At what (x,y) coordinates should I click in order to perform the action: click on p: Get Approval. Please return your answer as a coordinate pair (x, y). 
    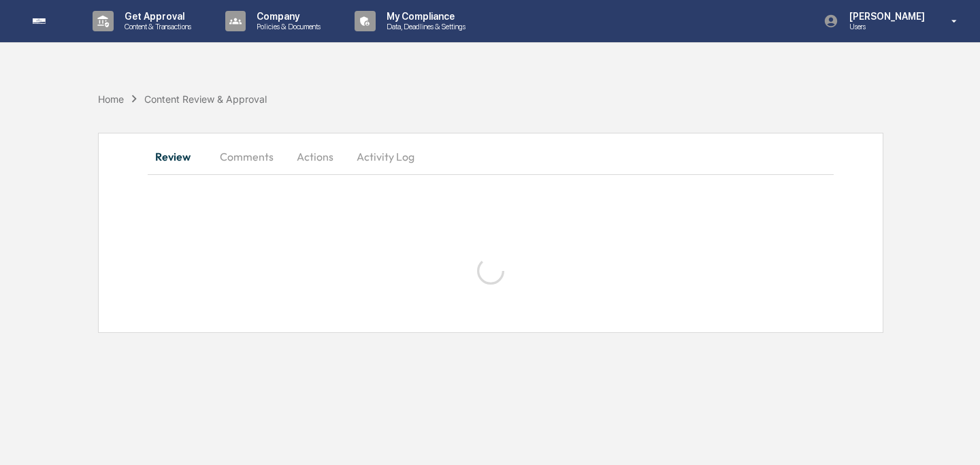
    Looking at the image, I should click on (156, 16).